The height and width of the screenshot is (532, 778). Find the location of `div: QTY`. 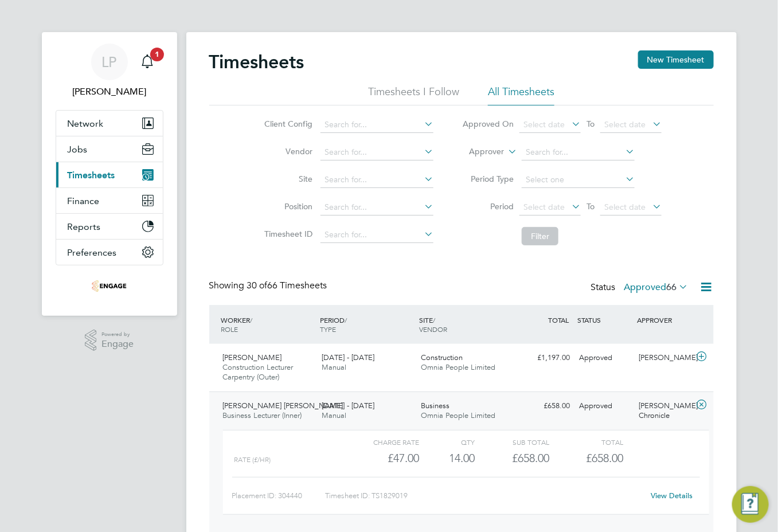

div: QTY is located at coordinates (447, 442).